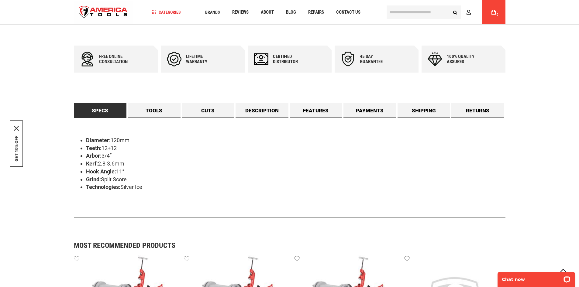 This screenshot has width=579, height=287. I want to click on a: Repairs, so click(316, 12).